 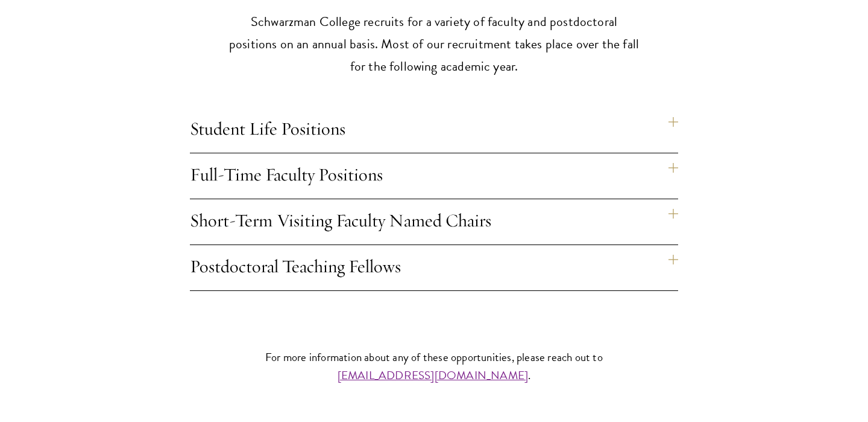 I want to click on p: Schwarzman College recruits for a variety of faculty and postdoctoral positions on an annual basi..., so click(x=434, y=44).